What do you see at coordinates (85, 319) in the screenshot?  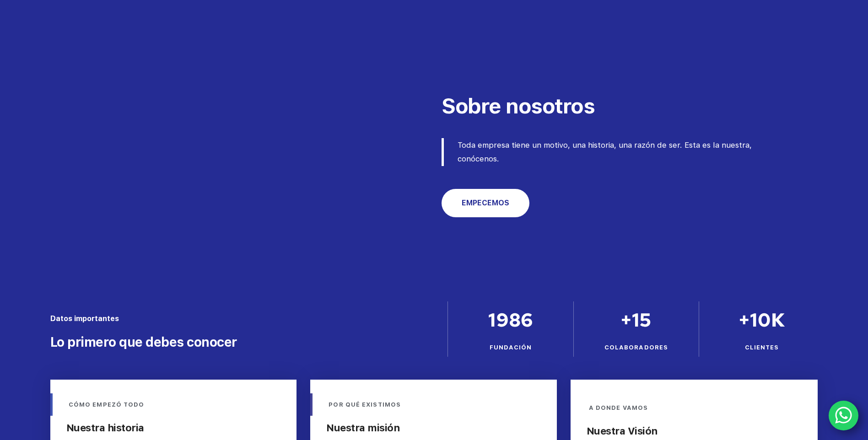 I see `span: Datos importantes` at bounding box center [85, 319].